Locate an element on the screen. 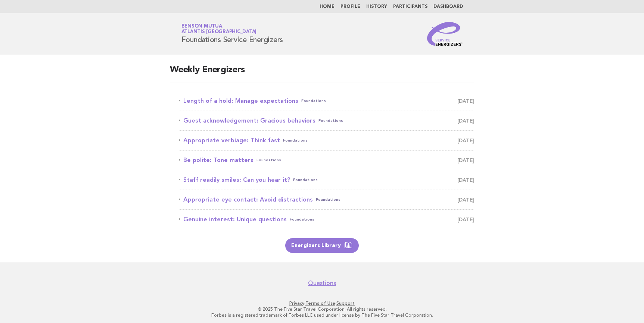  a: Profile is located at coordinates (350, 6).